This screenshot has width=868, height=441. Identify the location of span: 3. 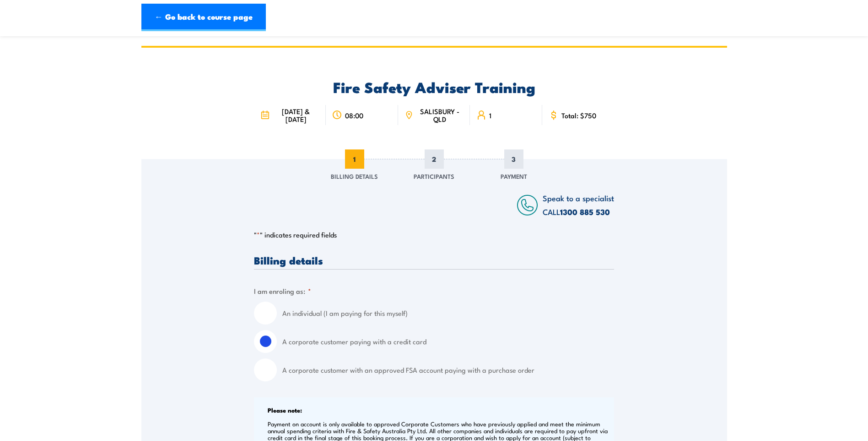
(514, 159).